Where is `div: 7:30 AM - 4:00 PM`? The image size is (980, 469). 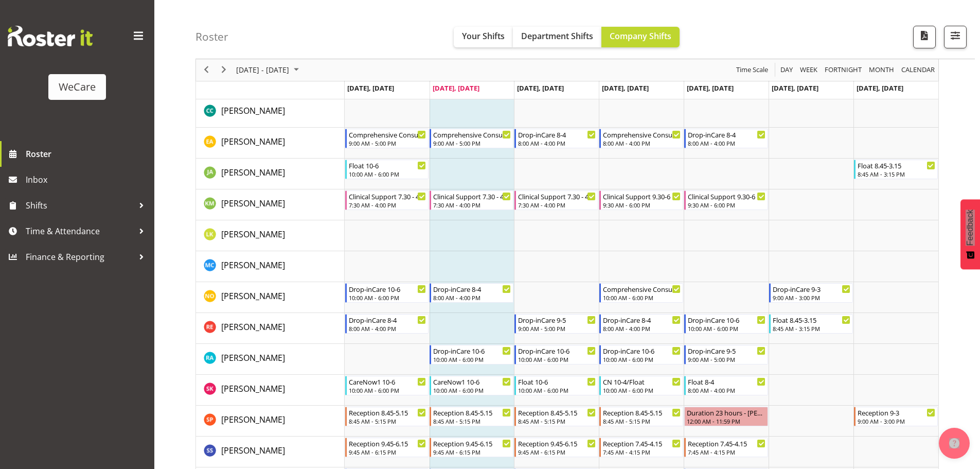 div: 7:30 AM - 4:00 PM is located at coordinates (472, 204).